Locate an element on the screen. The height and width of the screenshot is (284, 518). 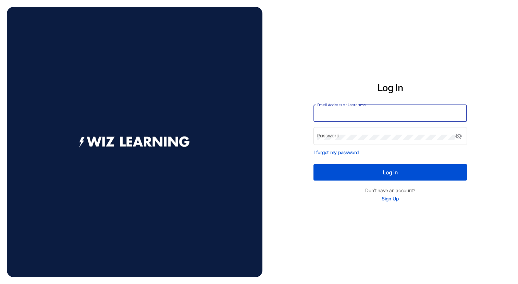
h2: Log In is located at coordinates (390, 88).